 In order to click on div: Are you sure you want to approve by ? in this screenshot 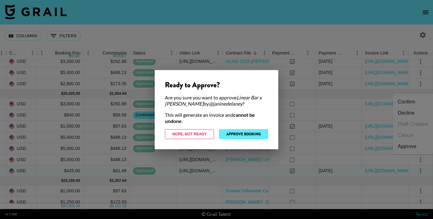, I will do `click(217, 101)`.